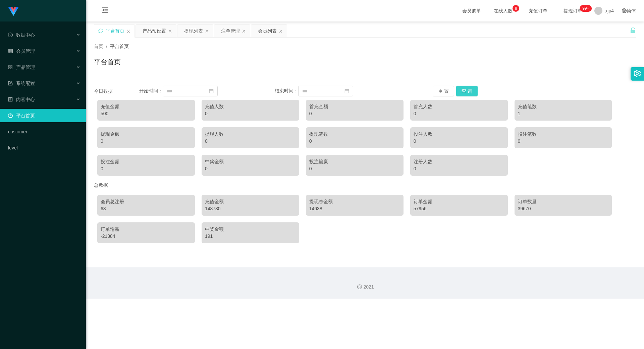 This screenshot has width=644, height=349. What do you see at coordinates (155, 31) in the screenshot?
I see `div: 产品预设置` at bounding box center [155, 31].